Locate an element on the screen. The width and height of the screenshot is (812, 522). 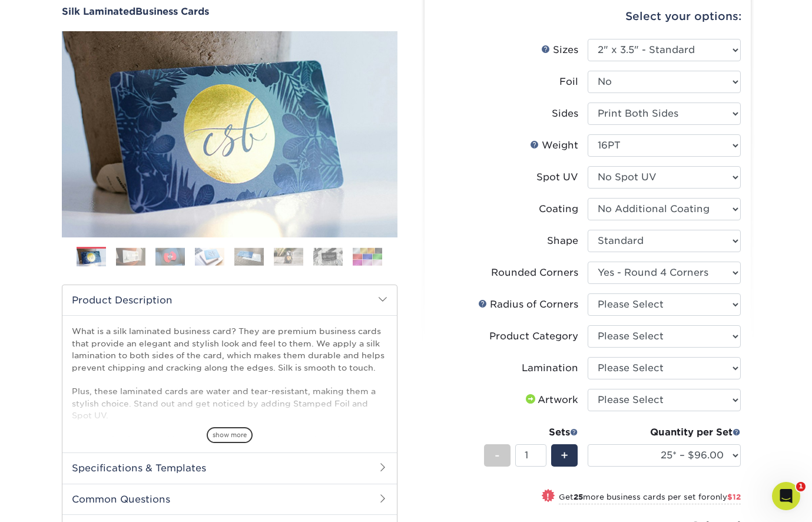
span: 1 is located at coordinates (801, 487).